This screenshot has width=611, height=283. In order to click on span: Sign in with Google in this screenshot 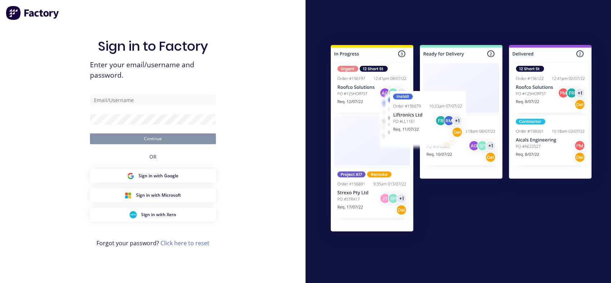, I will do `click(158, 176)`.